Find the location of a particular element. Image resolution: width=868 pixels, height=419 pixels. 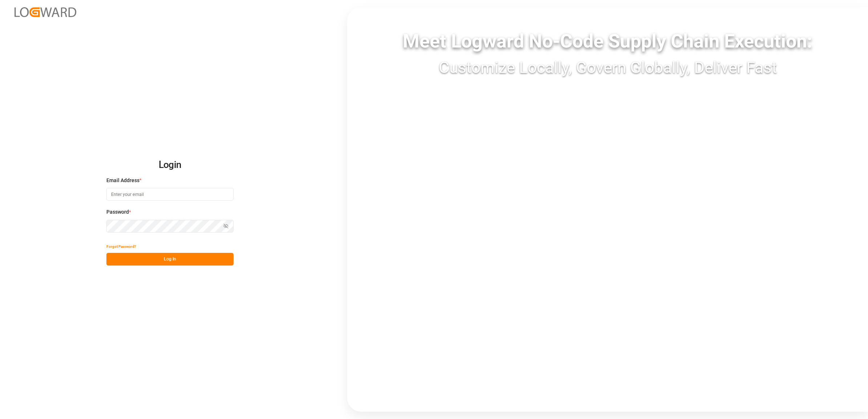

span: Password is located at coordinates (118, 212).